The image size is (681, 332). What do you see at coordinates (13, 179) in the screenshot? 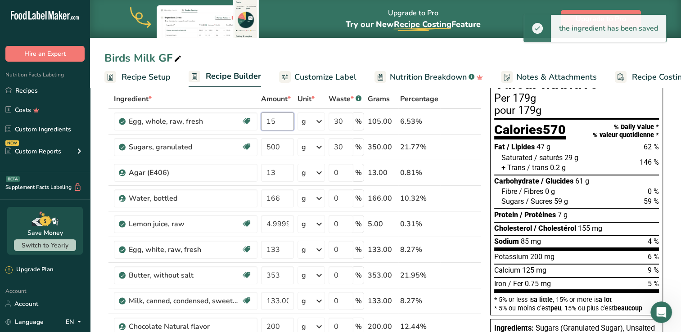
I see `div: BETA` at bounding box center [13, 179].